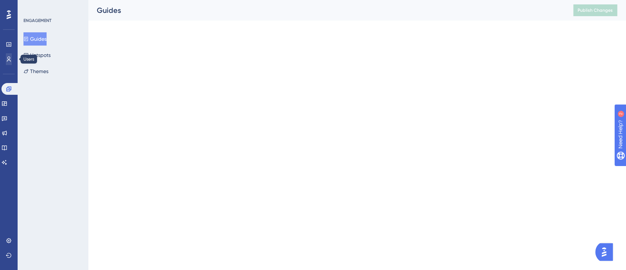 Image resolution: width=626 pixels, height=270 pixels. What do you see at coordinates (37, 21) in the screenshot?
I see `div: ENGAGEMENT` at bounding box center [37, 21].